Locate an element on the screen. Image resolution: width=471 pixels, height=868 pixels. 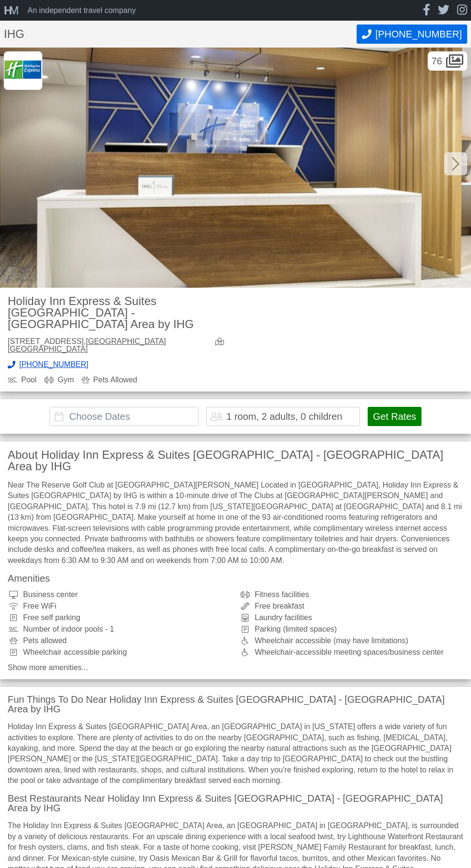
a: Show more amenities... is located at coordinates (236, 668).